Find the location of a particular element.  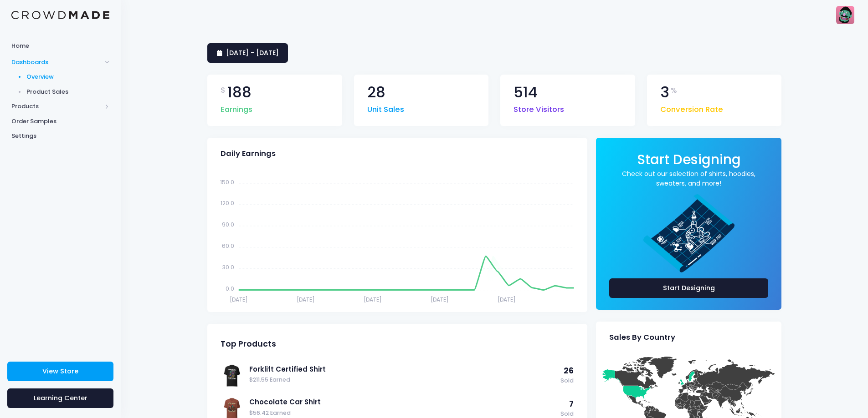

span: Products is located at coordinates (57, 106).